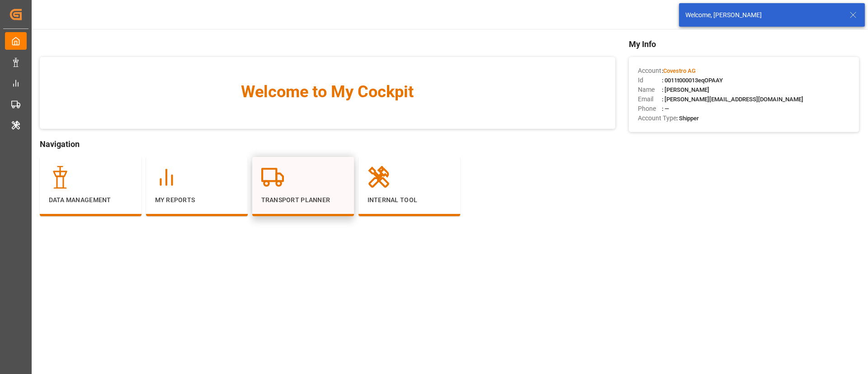 The height and width of the screenshot is (374, 868). What do you see at coordinates (649, 71) in the screenshot?
I see `span: Account` at bounding box center [649, 71].